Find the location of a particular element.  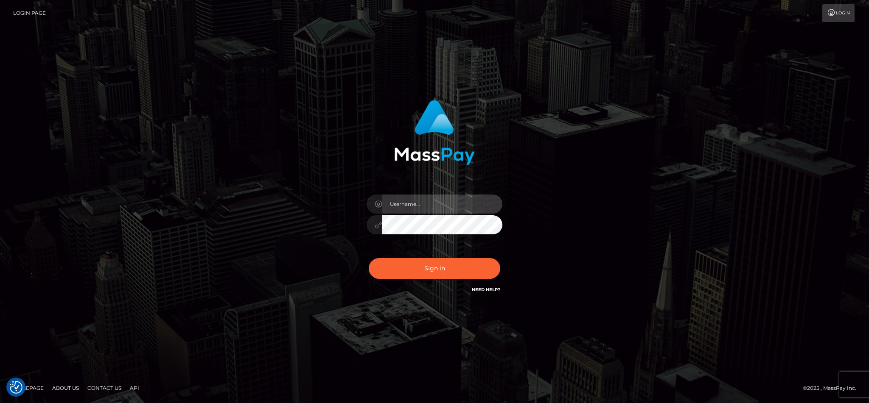

a: API is located at coordinates (134, 388).